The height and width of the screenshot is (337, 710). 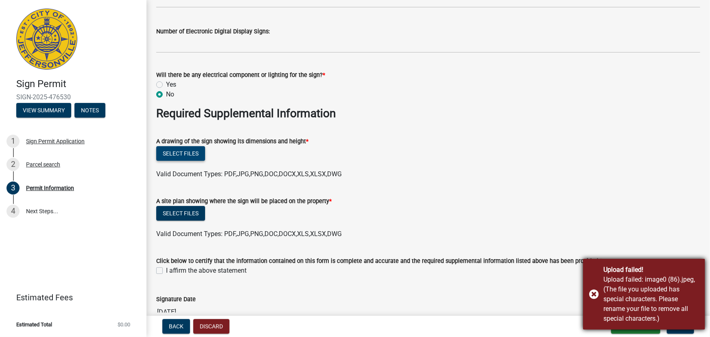 I want to click on wm-modal-confirm: Summary, so click(x=44, y=111).